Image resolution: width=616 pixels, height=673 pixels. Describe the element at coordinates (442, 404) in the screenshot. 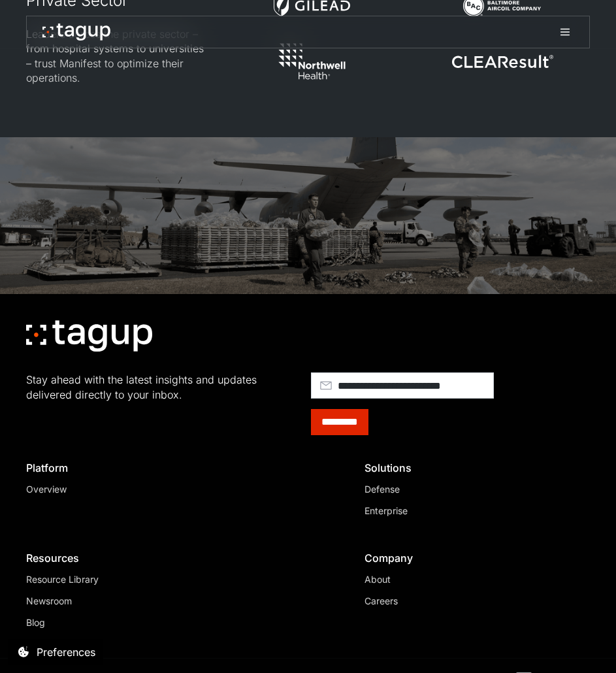

I see `form: Footer - Early Access` at that location.